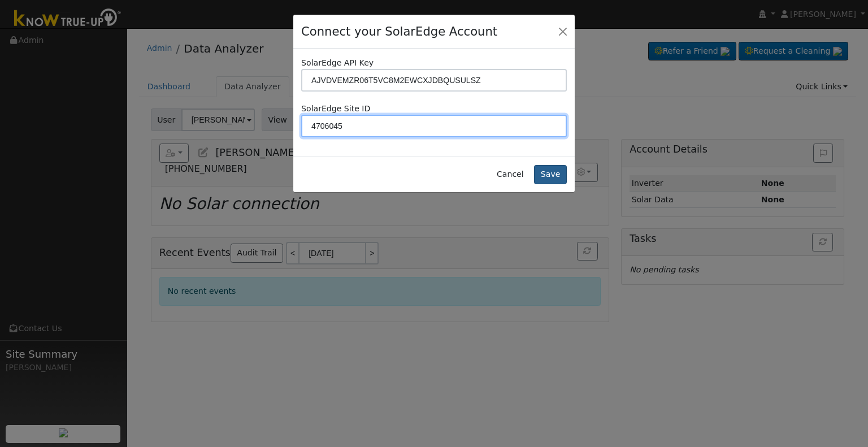 This screenshot has height=447, width=868. Describe the element at coordinates (337, 62) in the screenshot. I see `label: SolarEdge API Key` at that location.